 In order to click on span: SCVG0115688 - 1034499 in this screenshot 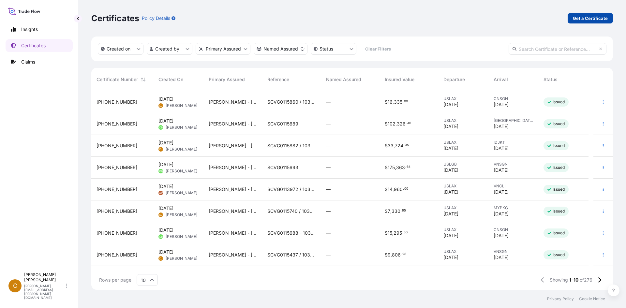, I will do `click(292, 233)`.